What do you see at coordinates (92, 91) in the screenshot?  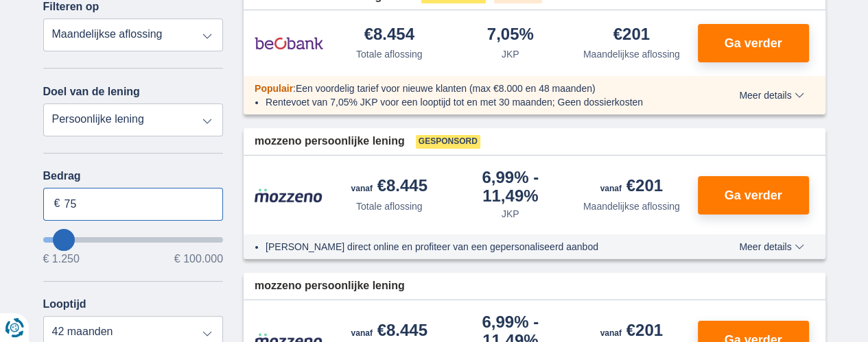 I see `label: Doel van de lening` at bounding box center [92, 91].